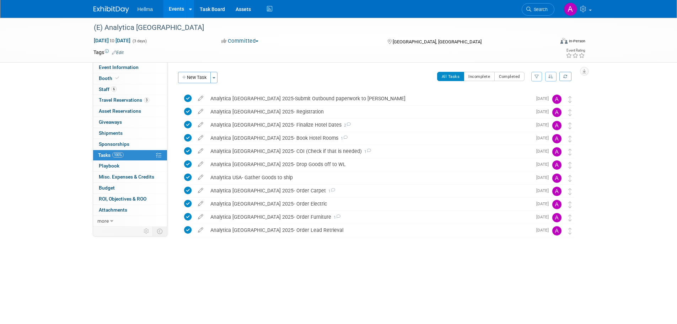 The image size is (677, 324). What do you see at coordinates (130, 79) in the screenshot?
I see `a: Booth` at bounding box center [130, 79].